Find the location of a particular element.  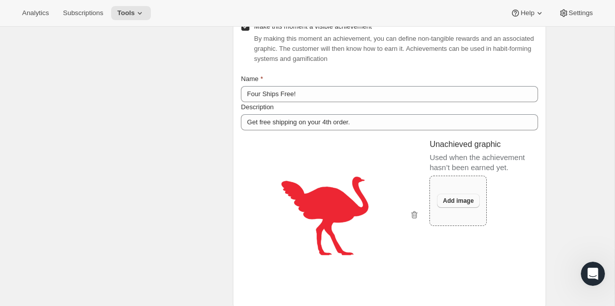

button: Help is located at coordinates (527, 13).